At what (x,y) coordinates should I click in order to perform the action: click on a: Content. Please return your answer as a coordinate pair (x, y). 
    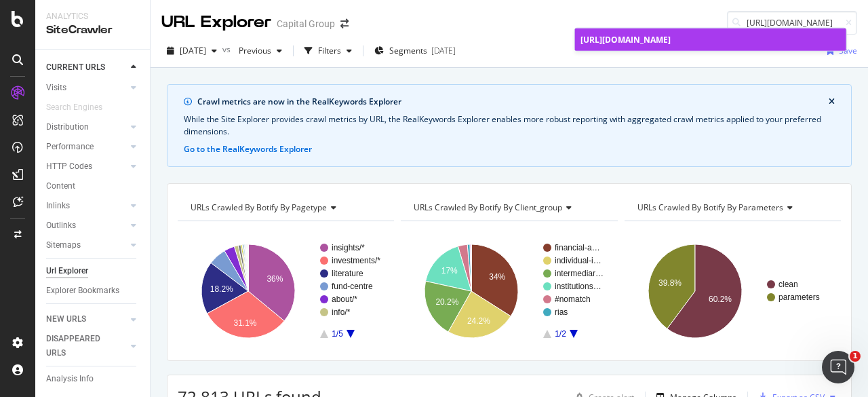
    Looking at the image, I should click on (93, 185).